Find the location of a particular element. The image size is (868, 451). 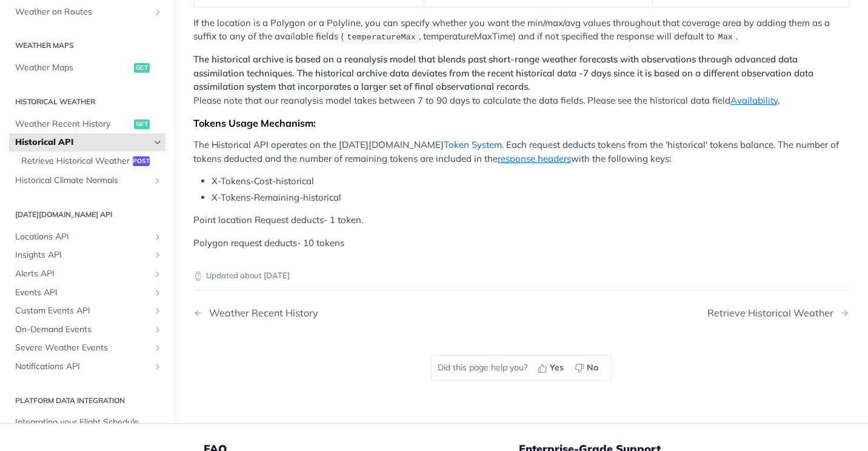

span: No is located at coordinates (592, 367).